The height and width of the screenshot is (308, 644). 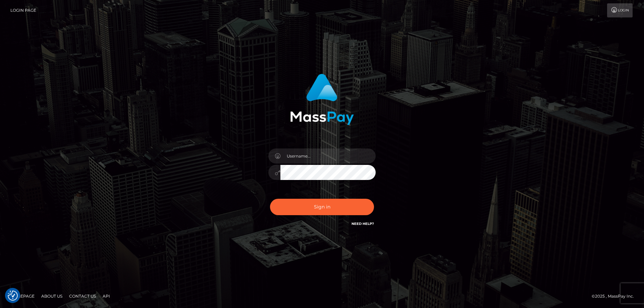 I want to click on a: Login Page, so click(x=23, y=10).